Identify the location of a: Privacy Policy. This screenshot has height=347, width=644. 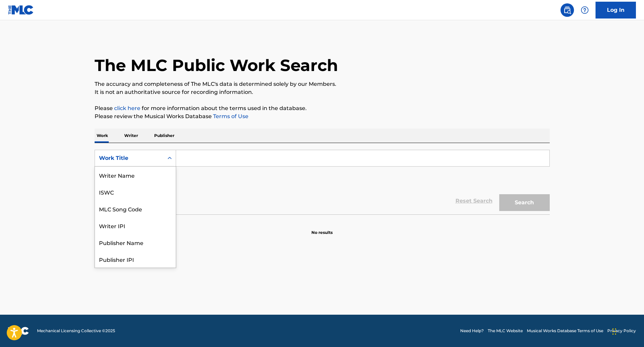
(621, 331).